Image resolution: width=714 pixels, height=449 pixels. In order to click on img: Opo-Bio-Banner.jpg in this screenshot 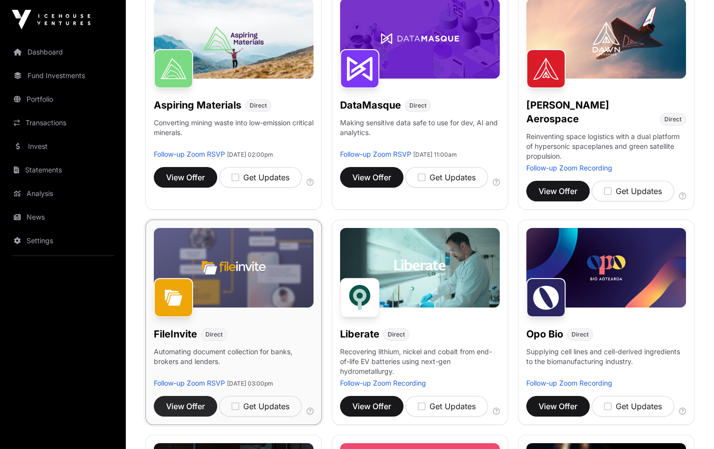, I will do `click(606, 268)`.